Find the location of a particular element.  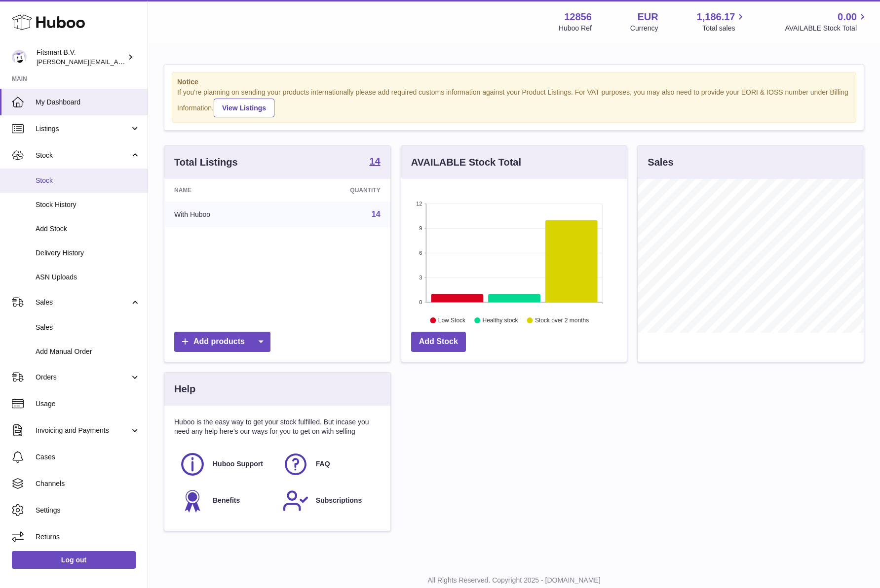

a: FAQ is located at coordinates (329, 465).